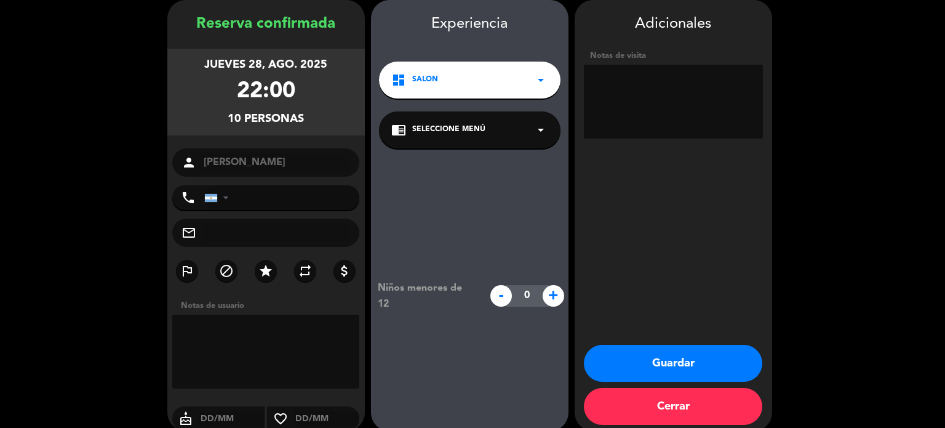 The width and height of the screenshot is (945, 428). What do you see at coordinates (266, 65) in the screenshot?
I see `div: jueves 28, ago. 2025` at bounding box center [266, 65].